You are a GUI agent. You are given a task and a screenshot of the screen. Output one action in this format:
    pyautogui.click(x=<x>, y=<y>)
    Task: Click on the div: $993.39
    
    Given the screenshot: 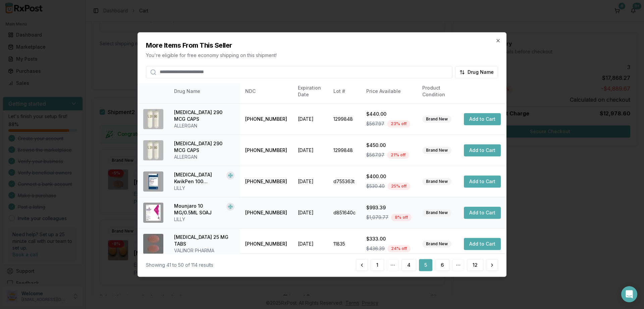 What is the action you would take?
    pyautogui.click(x=389, y=207)
    